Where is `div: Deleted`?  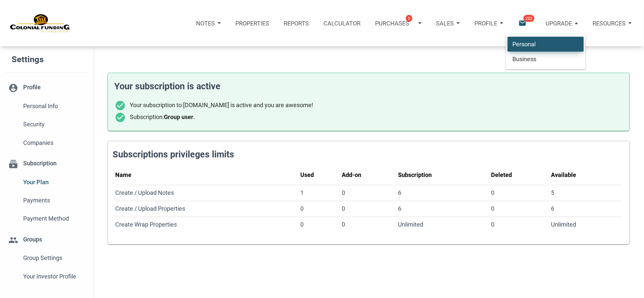 div: Deleted is located at coordinates (501, 175).